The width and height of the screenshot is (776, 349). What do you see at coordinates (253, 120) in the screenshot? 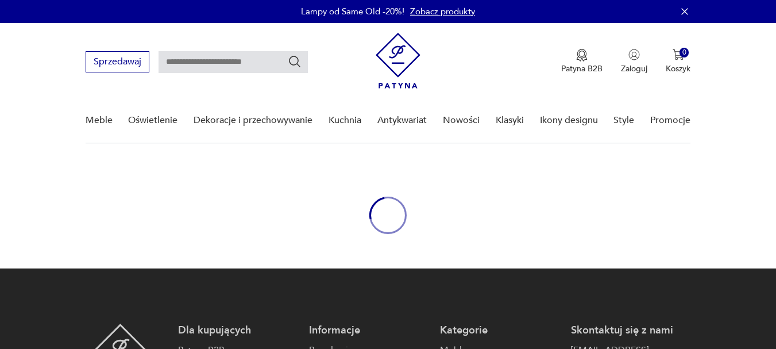
I see `a: Dekoracje i przechowywanie` at bounding box center [253, 120].